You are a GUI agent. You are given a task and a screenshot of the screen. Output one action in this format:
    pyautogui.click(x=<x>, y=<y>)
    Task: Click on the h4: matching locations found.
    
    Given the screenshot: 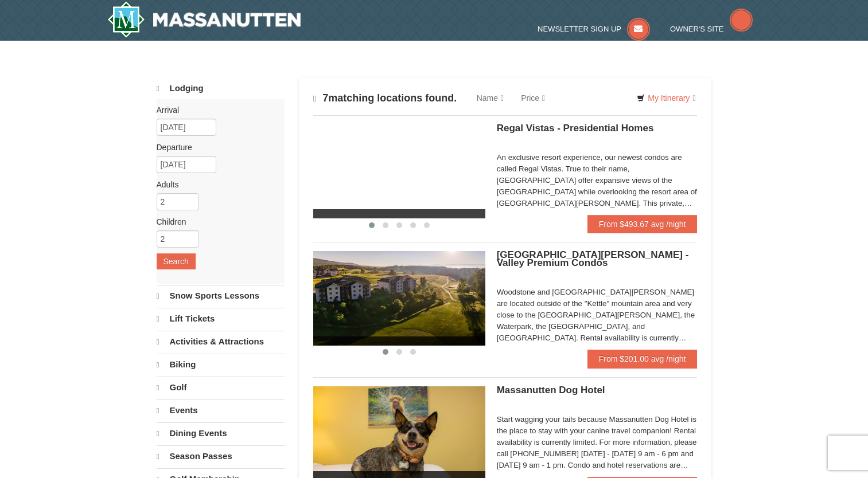 What is the action you would take?
    pyautogui.click(x=385, y=98)
    